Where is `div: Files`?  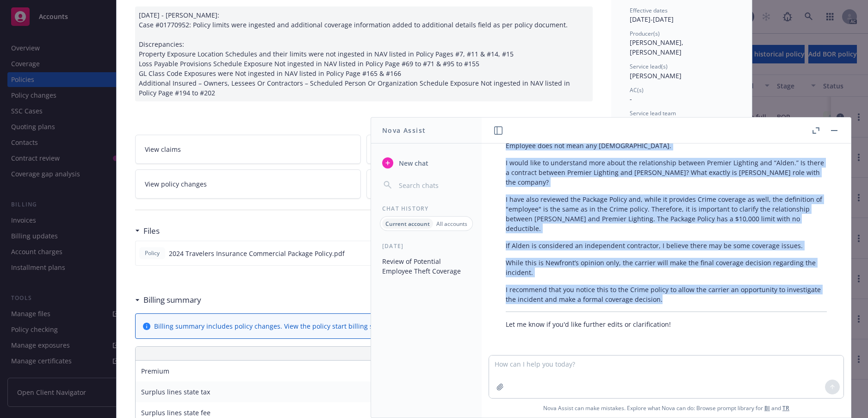 div: Files is located at coordinates (147, 231).